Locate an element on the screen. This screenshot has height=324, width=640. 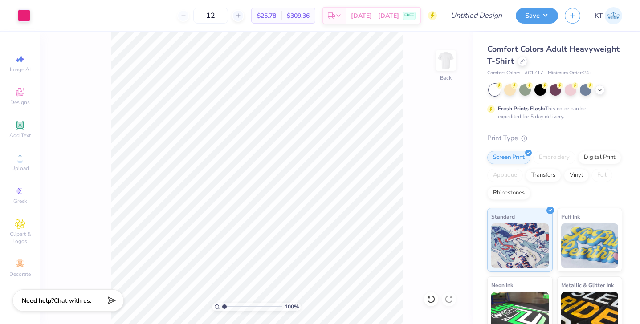
div: Back is located at coordinates (446, 78).